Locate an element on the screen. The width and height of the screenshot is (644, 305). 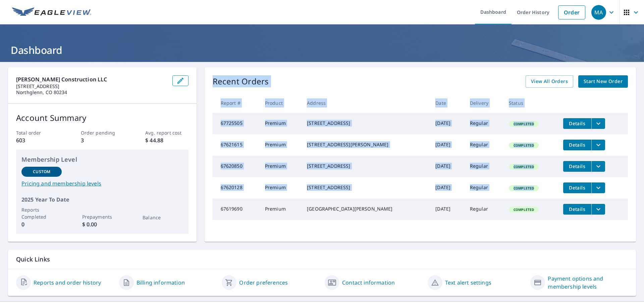
th: Status is located at coordinates (531, 102).